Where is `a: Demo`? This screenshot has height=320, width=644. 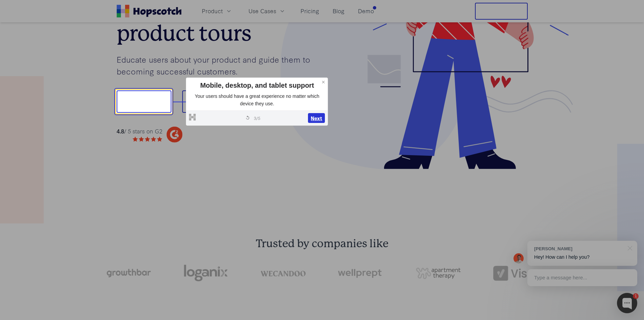 a: Demo is located at coordinates (366, 11).